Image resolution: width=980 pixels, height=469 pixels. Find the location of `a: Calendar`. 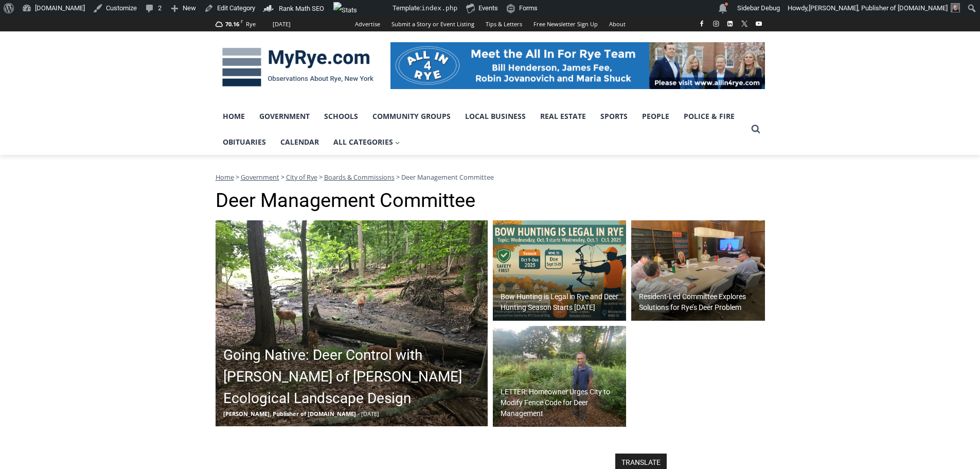

a: Calendar is located at coordinates (300, 142).